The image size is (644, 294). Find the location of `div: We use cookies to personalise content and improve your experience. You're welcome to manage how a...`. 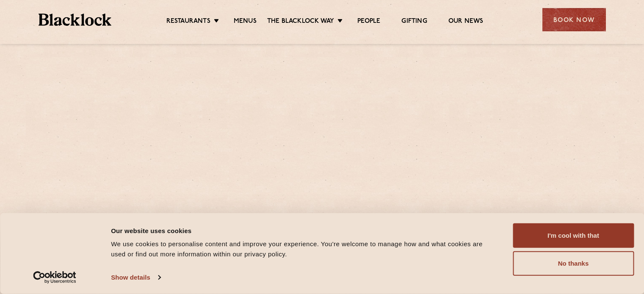

div: We use cookies to personalise content and improve your experience. You're welcome to manage how a... is located at coordinates (302, 249).